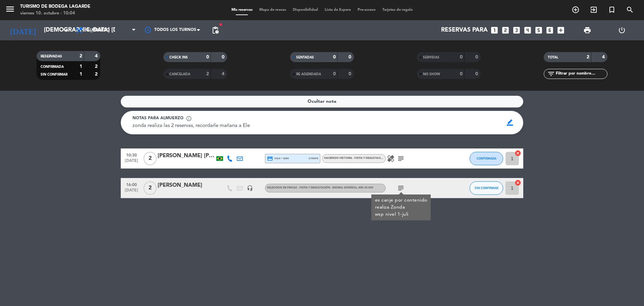 Image resolution: width=644 pixels, height=306 pixels. I want to click on span: RESERVADAS, so click(51, 56).